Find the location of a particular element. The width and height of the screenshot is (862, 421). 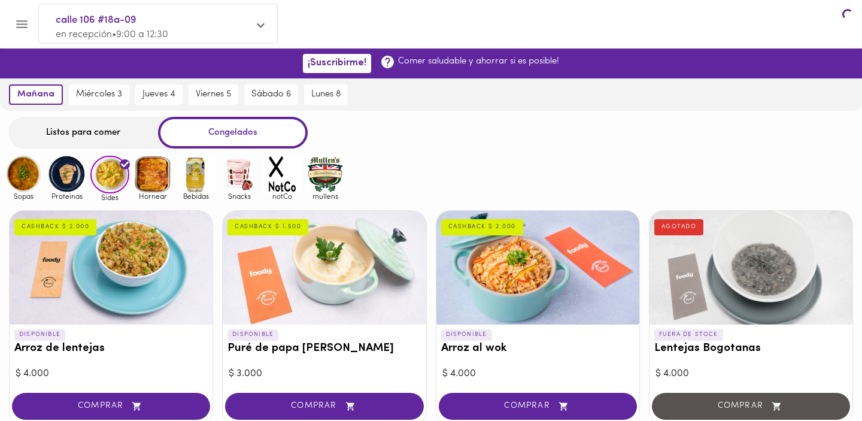

img: Proteinas is located at coordinates (66, 174).